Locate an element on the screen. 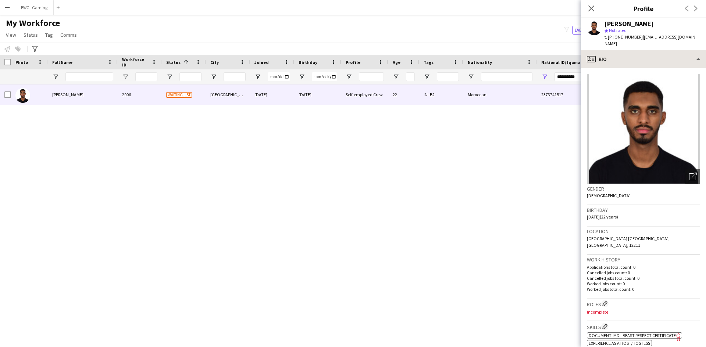 This screenshot has height=347, width=706. h3: Skills is located at coordinates (643, 327).